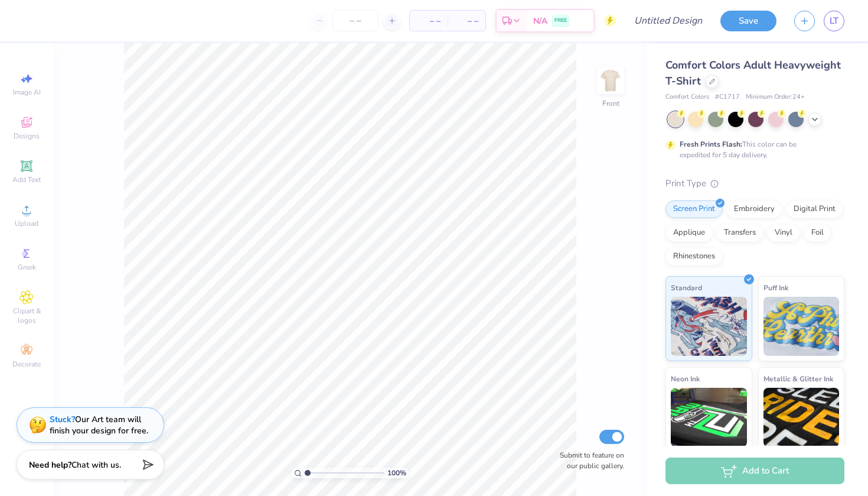 Image resolution: width=868 pixels, height=496 pixels. Describe the element at coordinates (694, 209) in the screenshot. I see `div: Screen Print` at that location.